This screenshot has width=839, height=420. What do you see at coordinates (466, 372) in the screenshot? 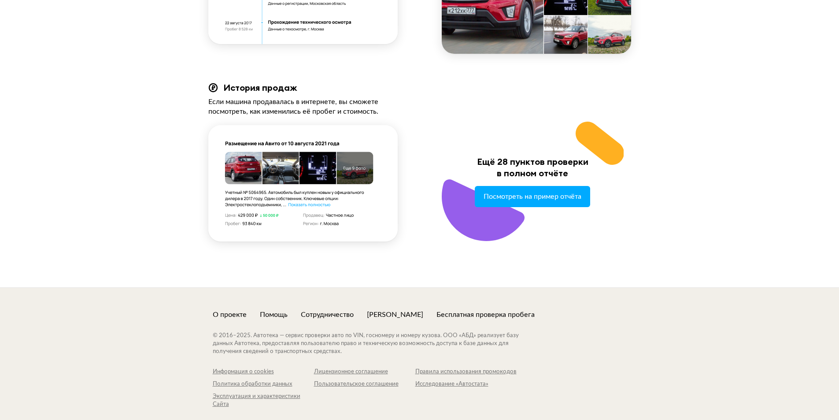
I see `a: Правила использования промокодов` at bounding box center [466, 372].